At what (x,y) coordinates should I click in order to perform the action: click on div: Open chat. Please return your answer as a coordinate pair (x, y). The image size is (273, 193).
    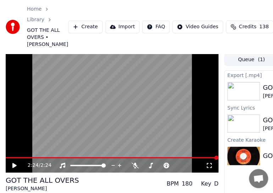
    Looking at the image, I should click on (258, 179).